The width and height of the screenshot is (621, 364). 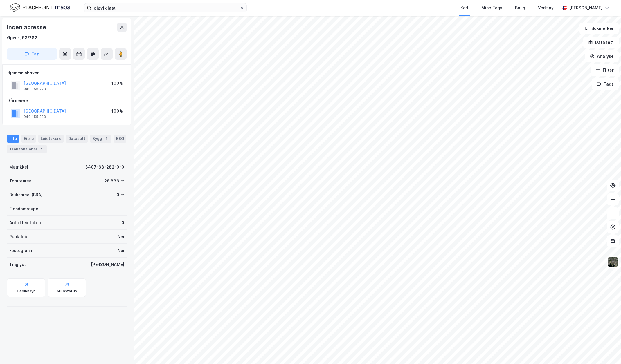 What do you see at coordinates (67, 100) in the screenshot?
I see `div: Gårdeiere` at bounding box center [67, 100].